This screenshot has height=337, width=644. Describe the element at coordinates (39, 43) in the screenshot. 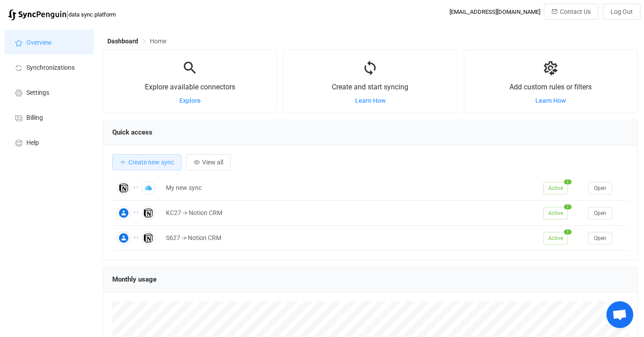

I see `span: Overview` at that location.